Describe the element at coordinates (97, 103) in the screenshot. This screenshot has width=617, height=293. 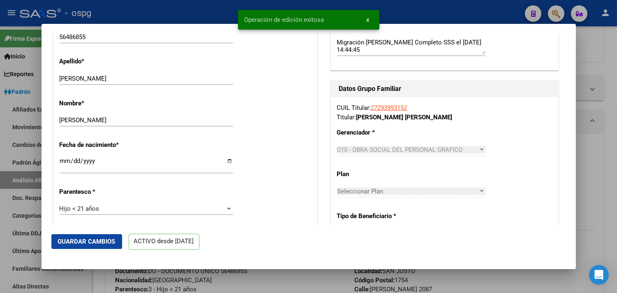
I see `p: Nombre` at that location.